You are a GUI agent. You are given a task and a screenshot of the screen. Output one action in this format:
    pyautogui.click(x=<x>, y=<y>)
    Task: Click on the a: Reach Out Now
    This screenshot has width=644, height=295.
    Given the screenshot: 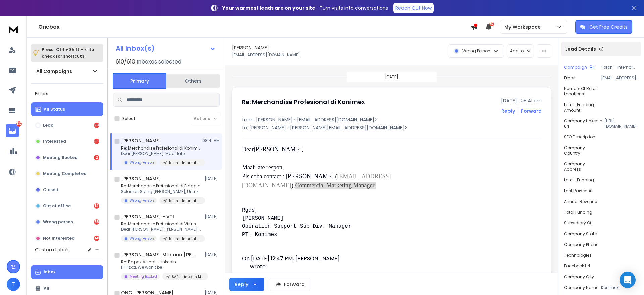 What is the action you would take?
    pyautogui.click(x=413, y=8)
    